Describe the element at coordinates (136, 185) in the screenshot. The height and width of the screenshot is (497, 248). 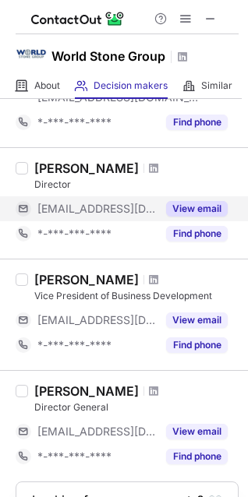
I see `div: Director` at that location.